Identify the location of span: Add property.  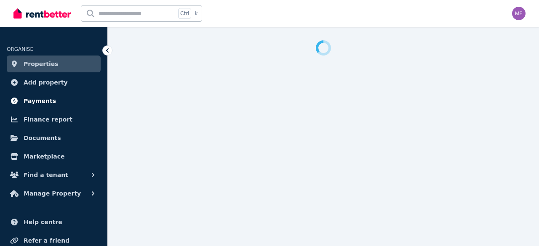
(45, 83).